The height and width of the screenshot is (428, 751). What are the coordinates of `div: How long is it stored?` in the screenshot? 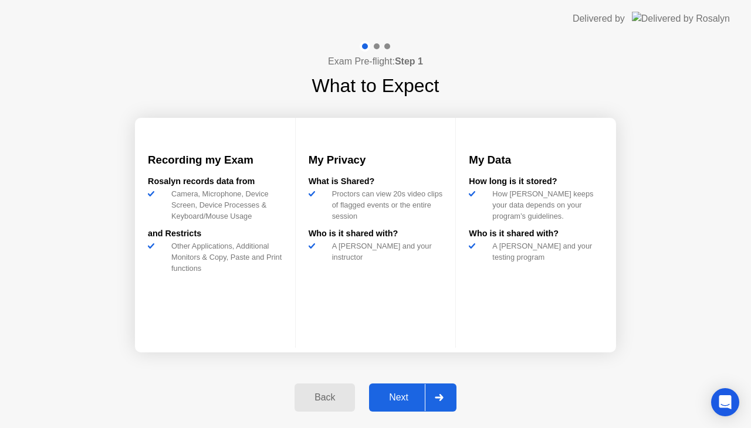 It's located at (536, 182).